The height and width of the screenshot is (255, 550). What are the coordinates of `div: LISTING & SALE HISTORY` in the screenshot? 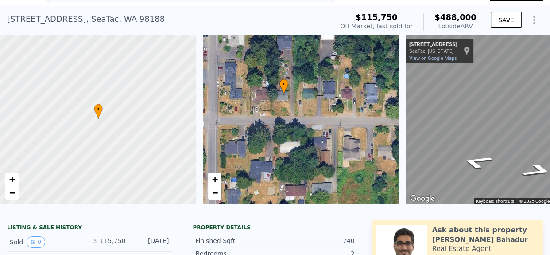 It's located at (89, 228).